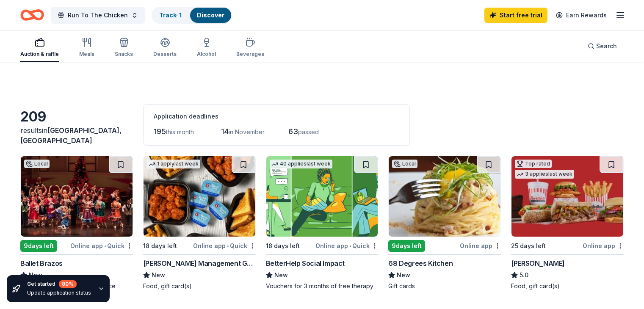 This screenshot has width=644, height=309. What do you see at coordinates (529, 246) in the screenshot?
I see `div: 25 days left` at bounding box center [529, 246].